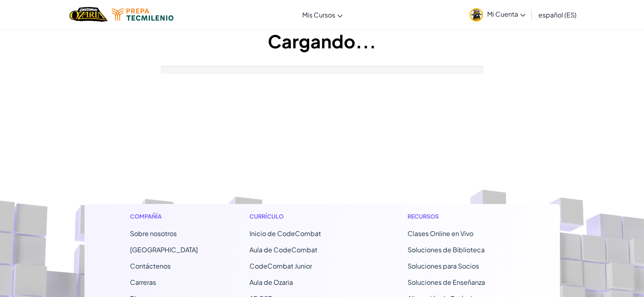 The image size is (644, 297). I want to click on span: español (ES), so click(557, 14).